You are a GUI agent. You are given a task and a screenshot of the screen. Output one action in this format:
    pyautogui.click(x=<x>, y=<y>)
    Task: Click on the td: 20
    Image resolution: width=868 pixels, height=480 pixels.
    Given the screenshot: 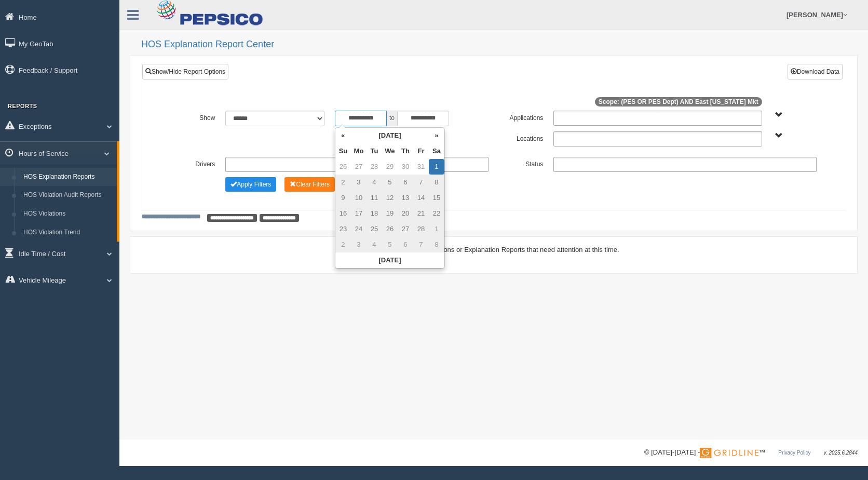 What is the action you would take?
    pyautogui.click(x=406, y=213)
    